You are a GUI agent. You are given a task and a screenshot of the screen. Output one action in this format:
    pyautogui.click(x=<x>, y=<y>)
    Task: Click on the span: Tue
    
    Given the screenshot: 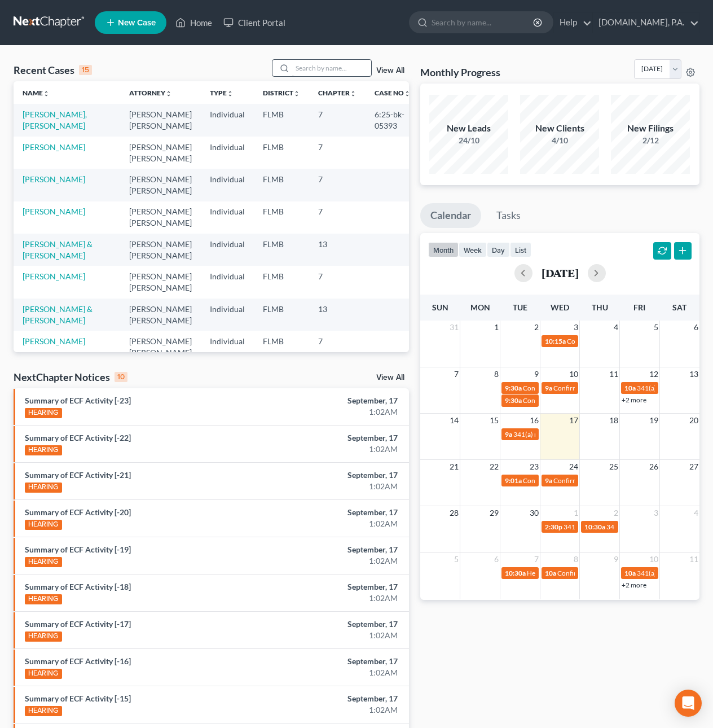 What is the action you would take?
    pyautogui.click(x=520, y=307)
    